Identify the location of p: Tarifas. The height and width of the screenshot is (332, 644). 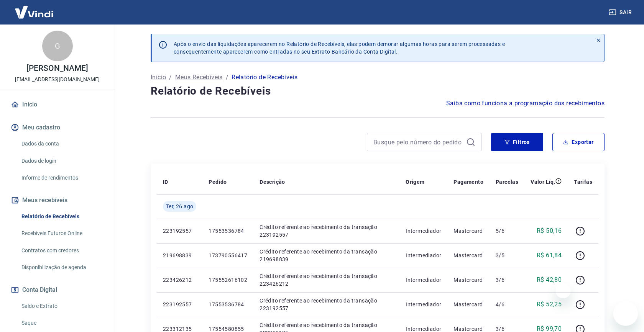
(583, 182).